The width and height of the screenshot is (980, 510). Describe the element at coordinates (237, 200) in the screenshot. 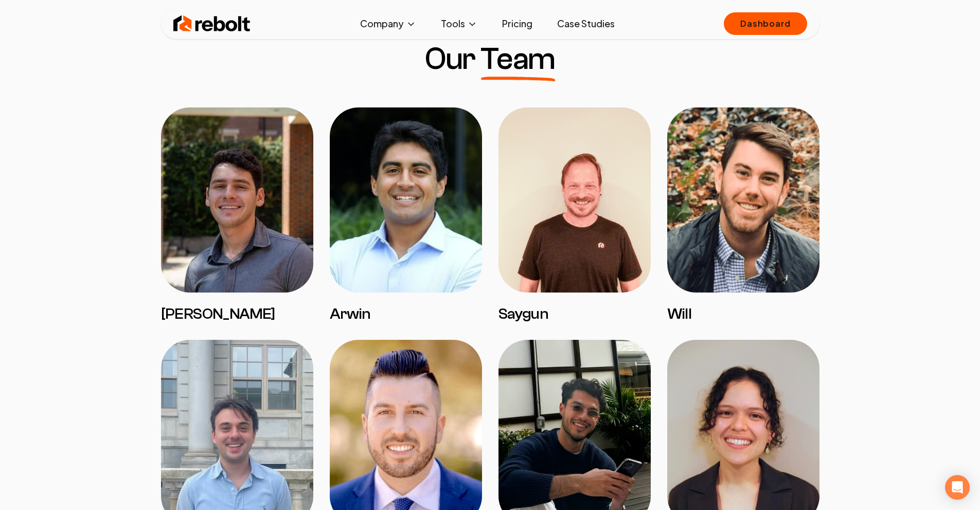

I see `img: Mitchell` at that location.